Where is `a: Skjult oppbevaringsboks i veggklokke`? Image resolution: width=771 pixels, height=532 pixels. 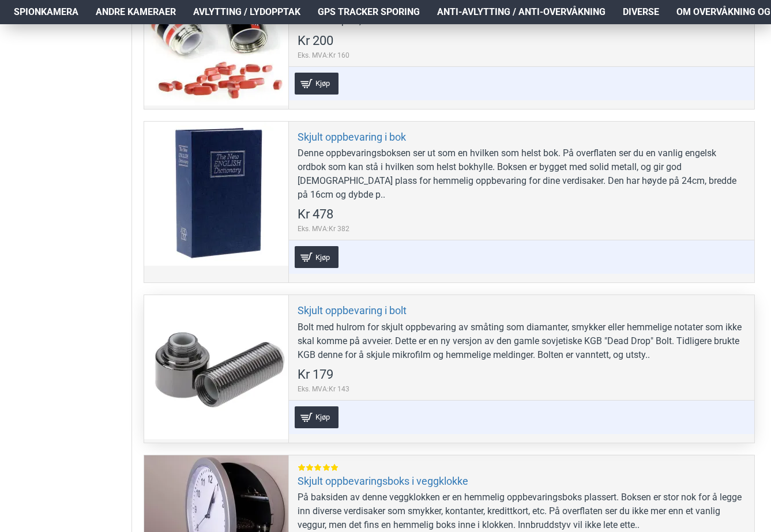 a: Skjult oppbevaringsboks i veggklokke is located at coordinates (383, 480).